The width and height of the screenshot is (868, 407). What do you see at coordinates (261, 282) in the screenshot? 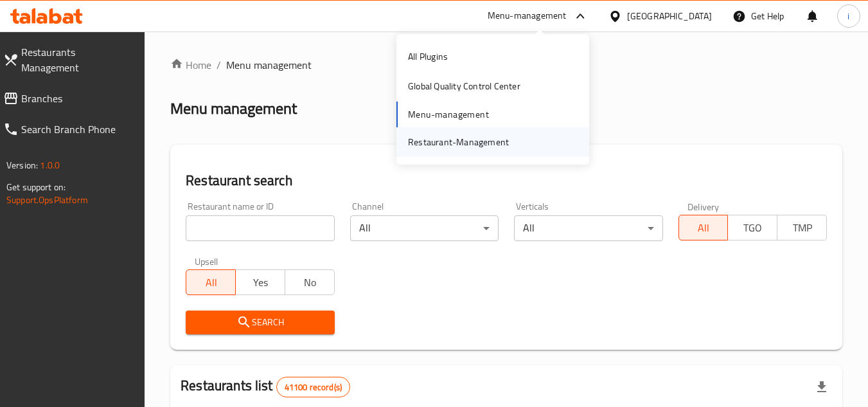
I see `span: Yes` at bounding box center [261, 282].